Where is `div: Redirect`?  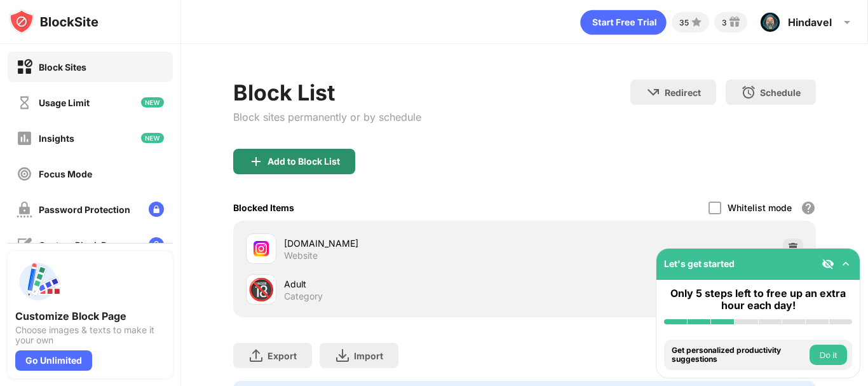
div: Redirect is located at coordinates (682, 92).